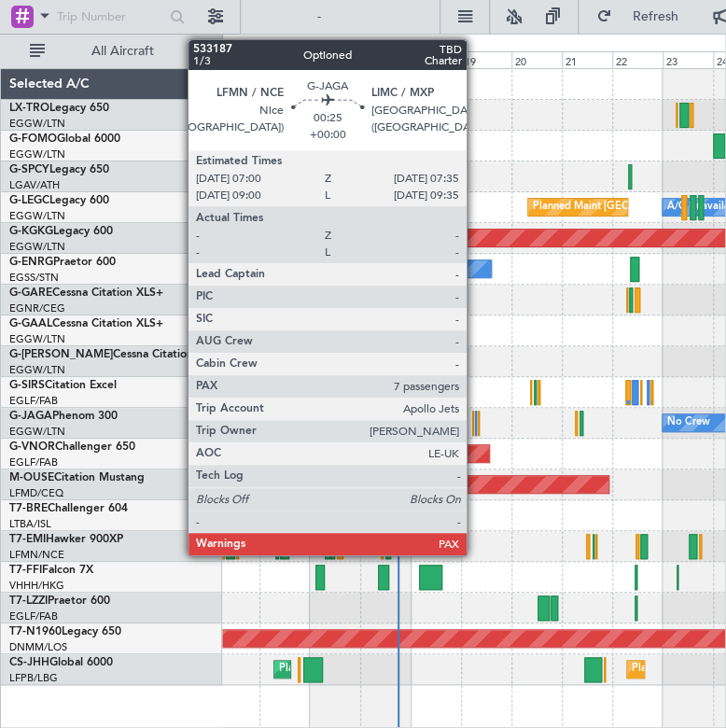 The width and height of the screenshot is (726, 728). Describe the element at coordinates (32, 447) in the screenshot. I see `span: G-VNOR` at that location.